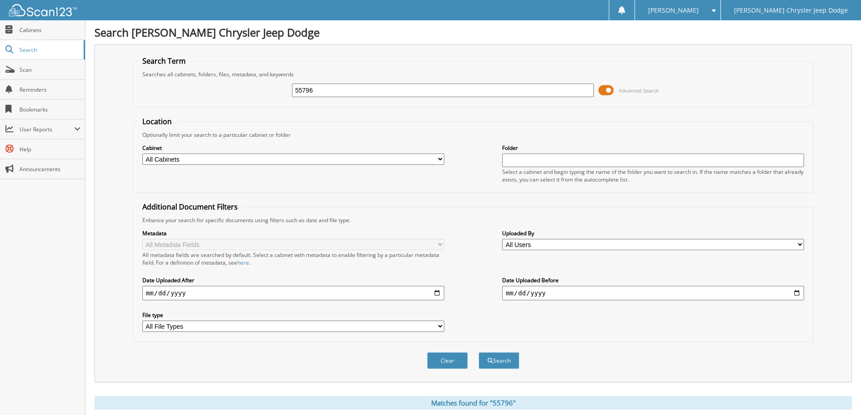 This screenshot has height=415, width=861. I want to click on input: end, so click(653, 293).